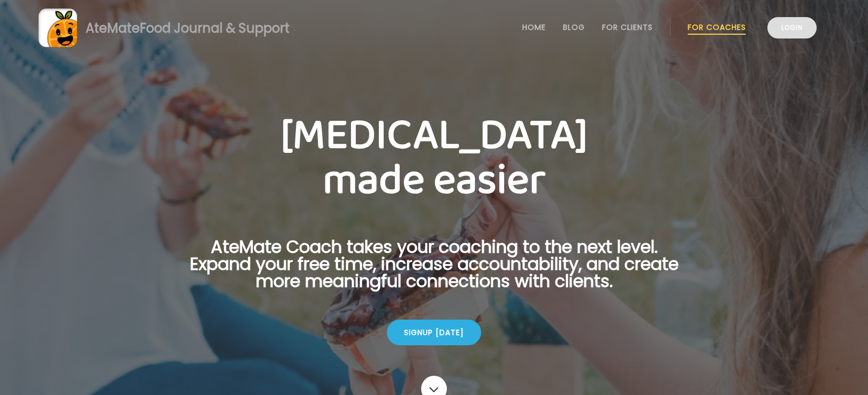 The width and height of the screenshot is (868, 395). What do you see at coordinates (717, 27) in the screenshot?
I see `a: For Coaches` at bounding box center [717, 27].